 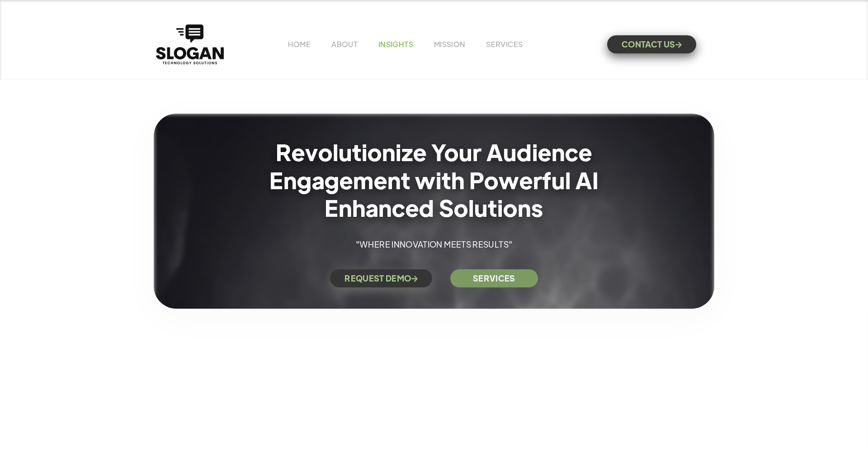 I want to click on h1: Revolutionize Your Audience Engagement with Powerful AI Enhanced Solutions, so click(x=434, y=179).